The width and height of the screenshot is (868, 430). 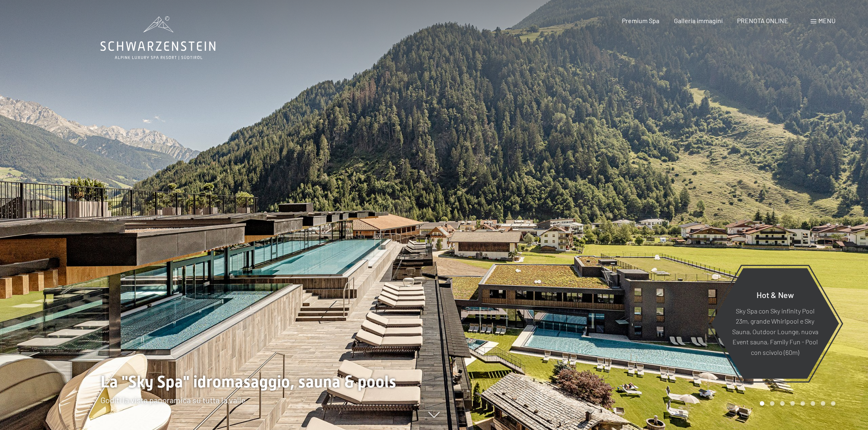 I want to click on div: Carousel Page 8, so click(x=833, y=403).